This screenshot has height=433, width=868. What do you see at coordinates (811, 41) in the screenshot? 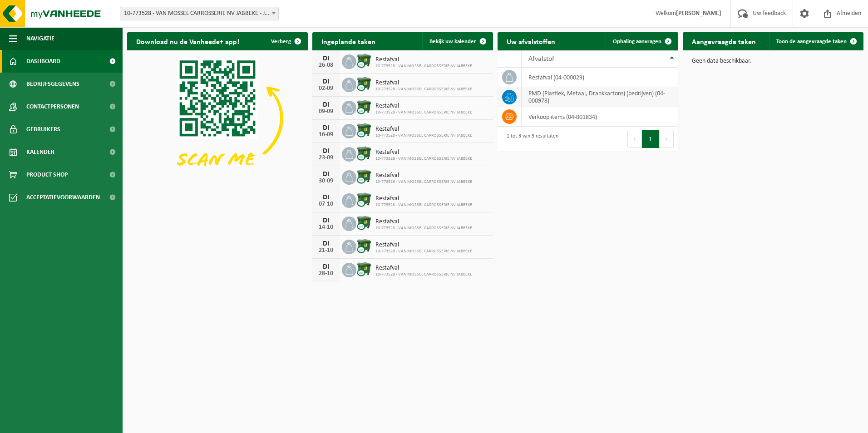
I see `span: Toon de aangevraagde taken` at bounding box center [811, 41].